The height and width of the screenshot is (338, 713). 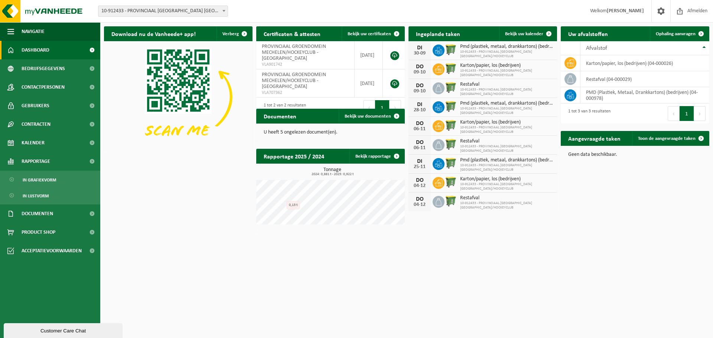 I want to click on span: VLA707362, so click(x=305, y=93).